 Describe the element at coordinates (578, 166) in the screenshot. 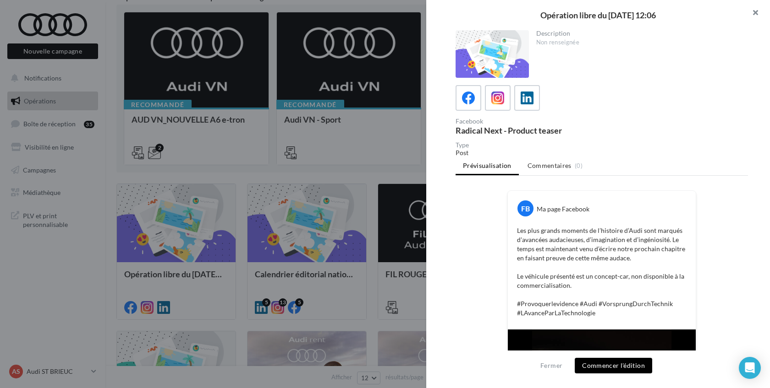

I see `span: (0)` at that location.